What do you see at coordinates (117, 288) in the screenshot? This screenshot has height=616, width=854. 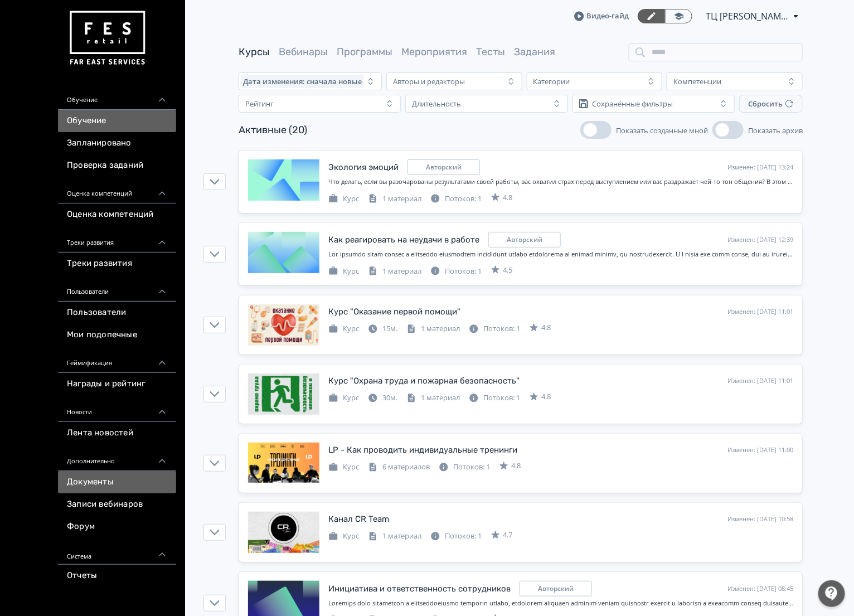 I see `div: Пользователи` at bounding box center [117, 288].